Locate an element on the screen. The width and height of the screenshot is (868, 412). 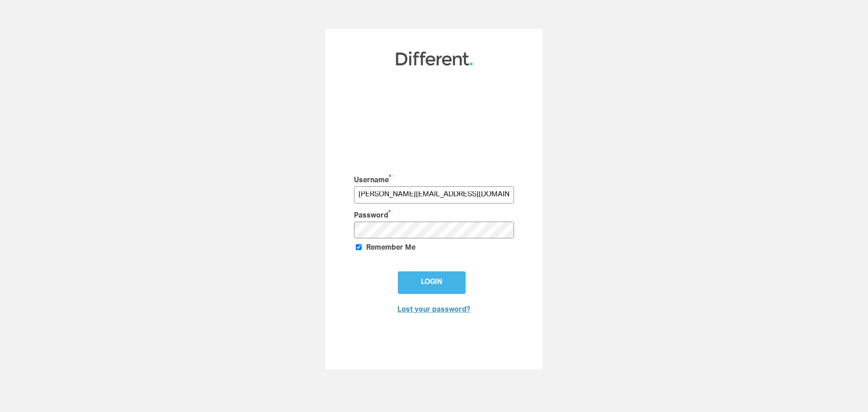
img: Different Funds is located at coordinates (434, 58).